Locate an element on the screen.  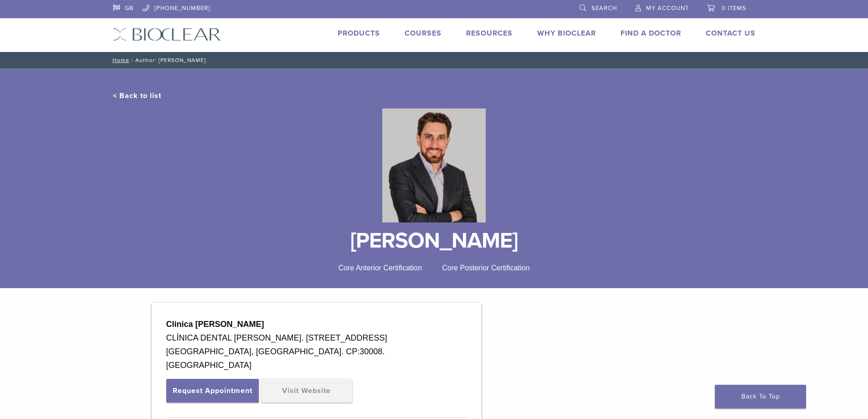
a: < Back to list is located at coordinates (137, 96).